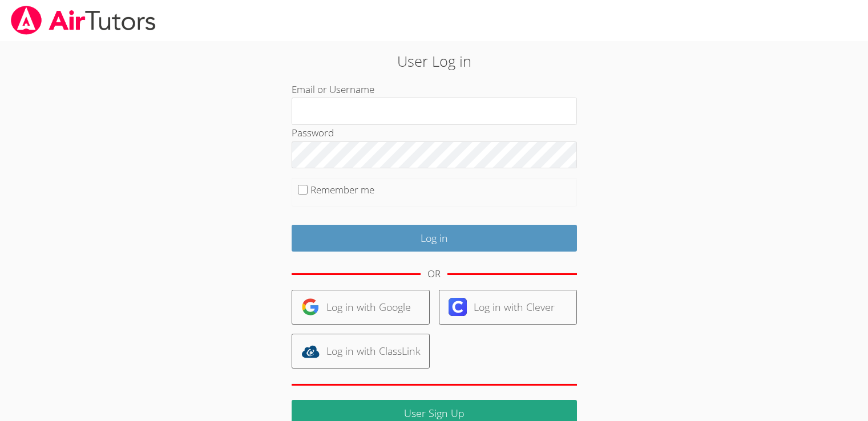 The height and width of the screenshot is (421, 868). What do you see at coordinates (311, 351) in the screenshot?
I see `img: classlink-logo-d6bb404cc1216ec64c9a2012d9dc4662098be43eaf13dc465df04b49fa7ab582.svg` at bounding box center [311, 351].